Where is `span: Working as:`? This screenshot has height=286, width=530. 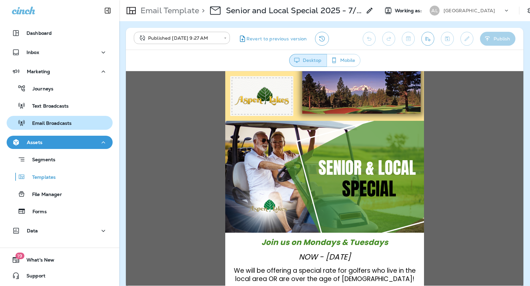 span: Working as: is located at coordinates (408, 11).